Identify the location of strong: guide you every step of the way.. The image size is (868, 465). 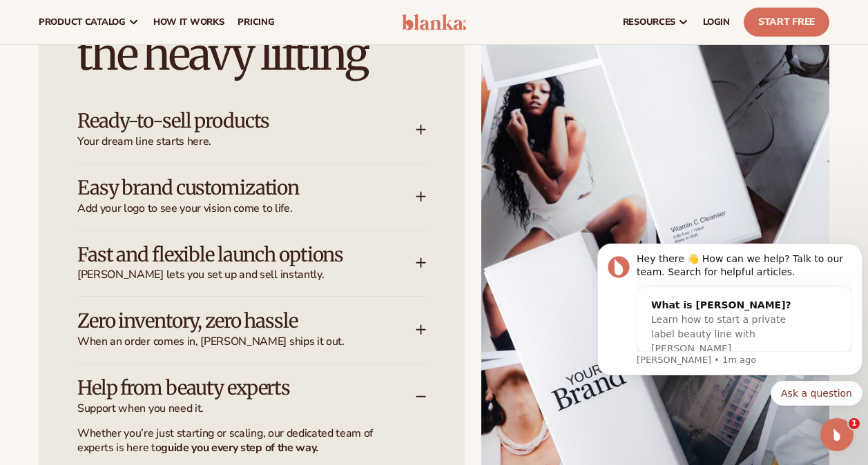
(240, 447).